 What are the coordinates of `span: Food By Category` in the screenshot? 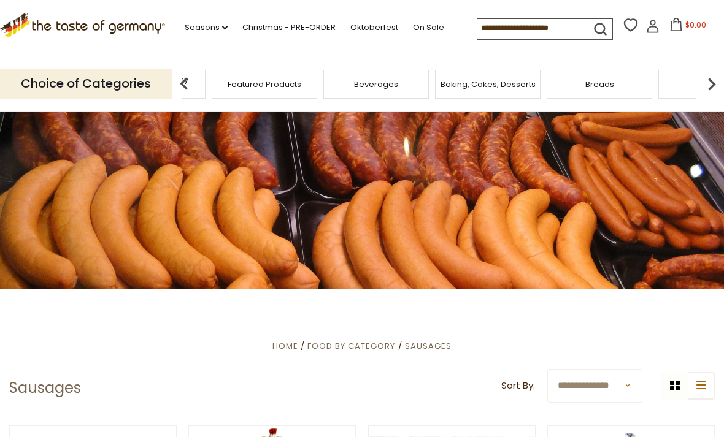 It's located at (351, 346).